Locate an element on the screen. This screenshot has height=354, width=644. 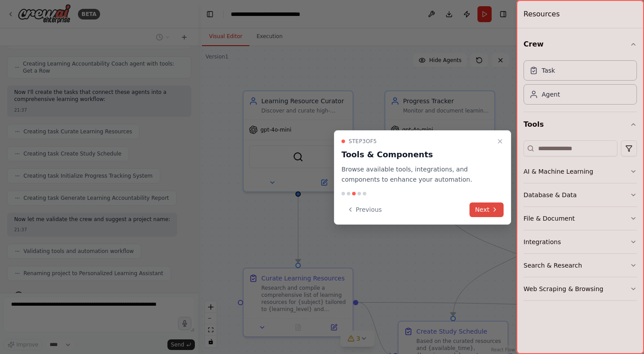
button: Previous is located at coordinates (364, 209).